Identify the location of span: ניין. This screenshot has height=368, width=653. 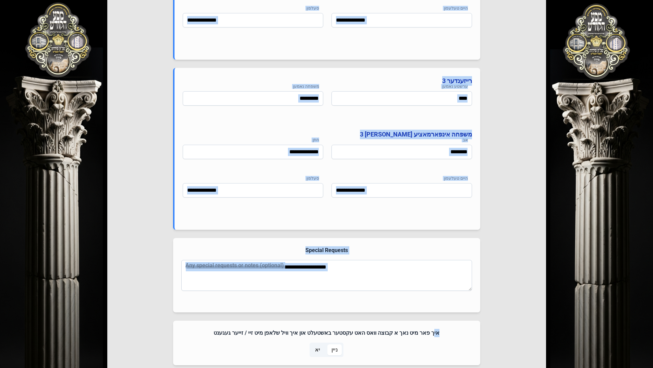
(335, 350).